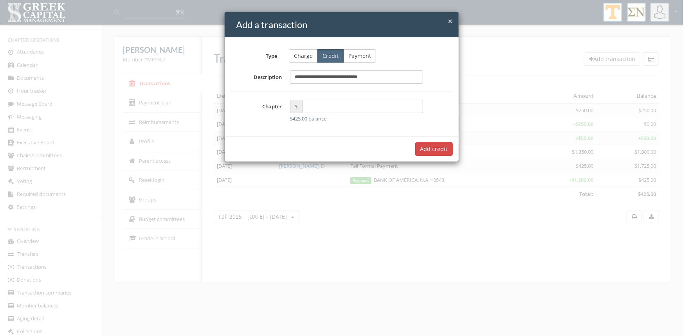 This screenshot has width=683, height=336. I want to click on div: $425.00 balance, so click(356, 119).